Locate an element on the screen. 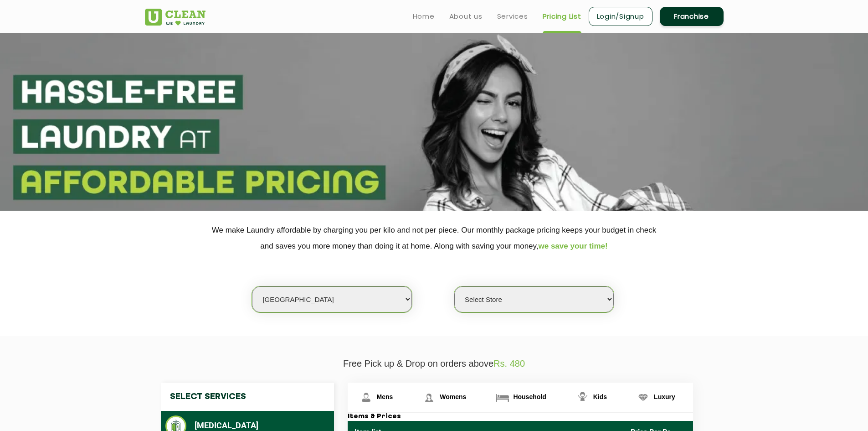 This screenshot has width=868, height=431. img: Mens is located at coordinates (366, 397).